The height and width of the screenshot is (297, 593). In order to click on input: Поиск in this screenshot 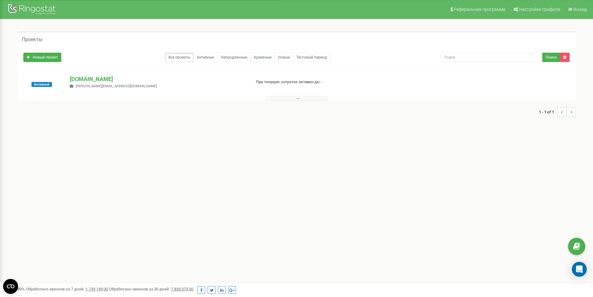, I will do `click(491, 57)`.